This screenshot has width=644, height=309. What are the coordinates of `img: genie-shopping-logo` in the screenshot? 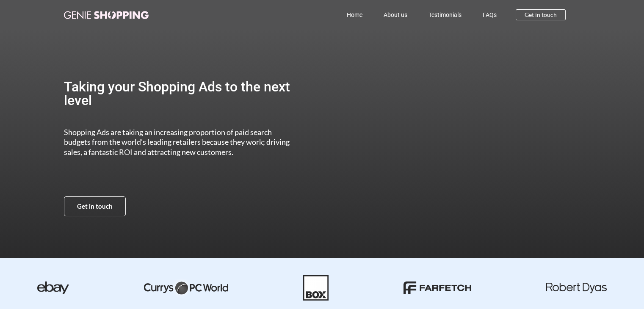 It's located at (106, 15).